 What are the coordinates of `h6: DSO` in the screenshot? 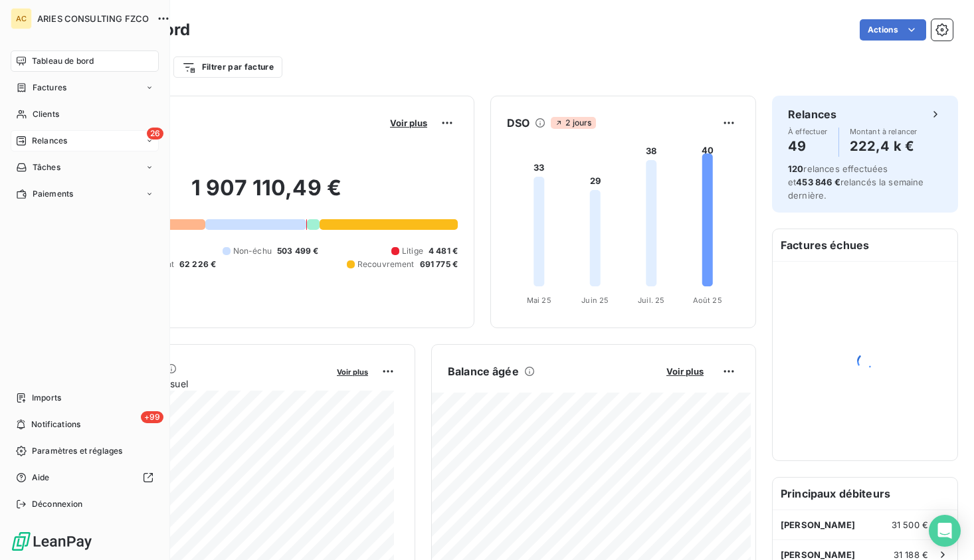 It's located at (518, 123).